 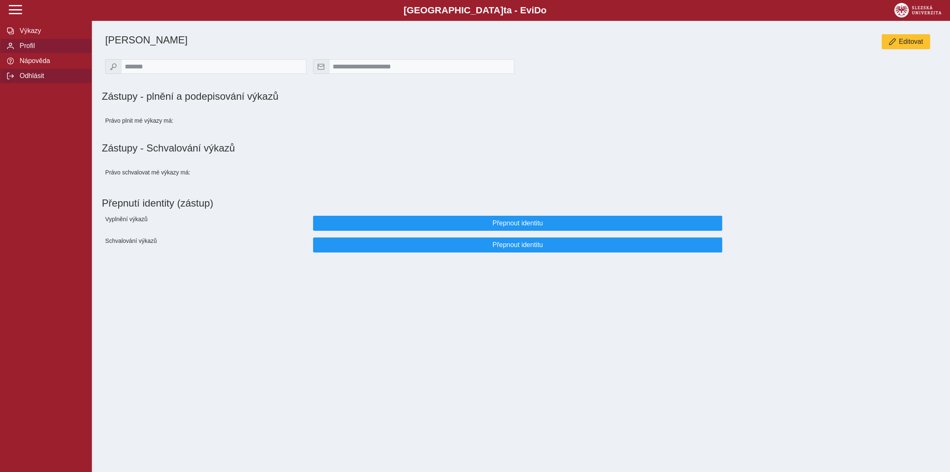 I want to click on h1: Přepnutí identity (zástup), so click(x=518, y=203).